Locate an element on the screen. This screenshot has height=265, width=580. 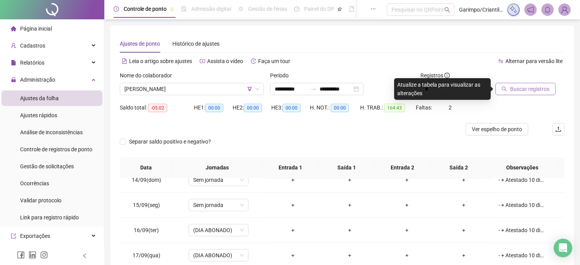
div: H. NOT.: is located at coordinates (335, 107).